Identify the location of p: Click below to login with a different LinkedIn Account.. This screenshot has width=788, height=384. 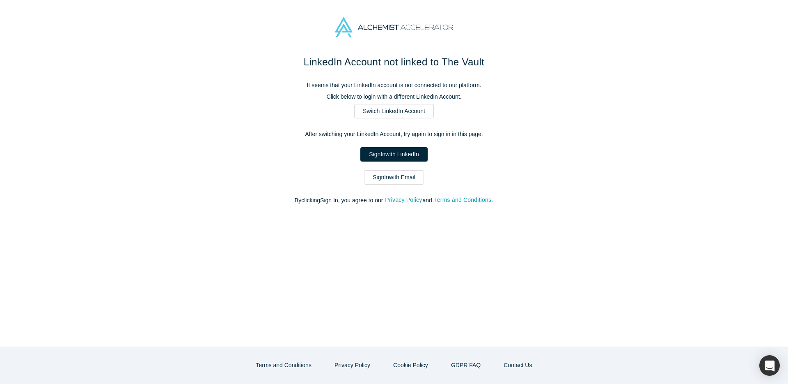
(394, 97).